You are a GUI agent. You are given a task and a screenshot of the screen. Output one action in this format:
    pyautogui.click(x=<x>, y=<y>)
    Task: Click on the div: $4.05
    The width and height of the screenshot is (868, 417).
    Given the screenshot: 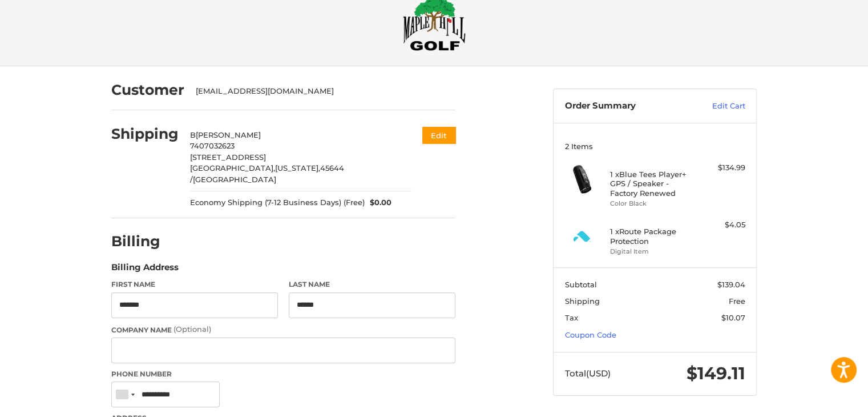 What is the action you would take?
    pyautogui.click(x=722, y=225)
    